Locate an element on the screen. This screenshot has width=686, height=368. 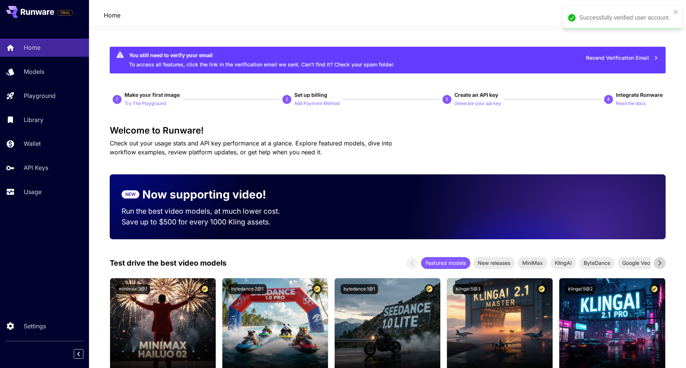
div: Collapse sidebar is located at coordinates (84, 354).